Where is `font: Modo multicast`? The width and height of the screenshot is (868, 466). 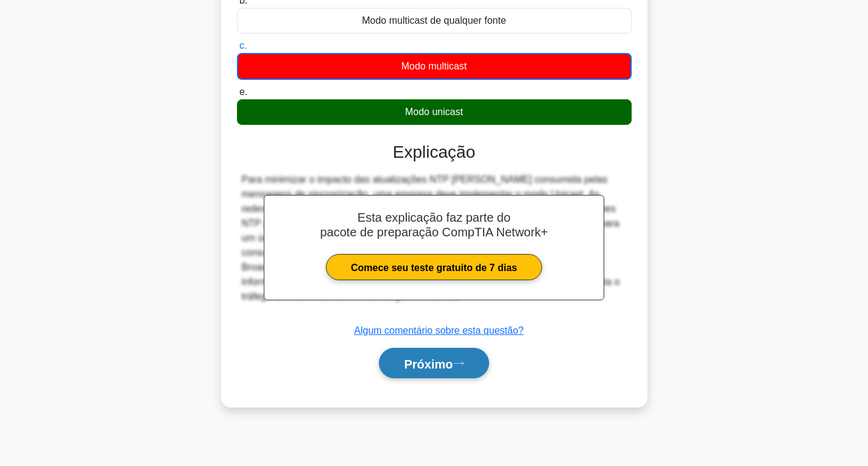 font: Modo multicast is located at coordinates (434, 66).